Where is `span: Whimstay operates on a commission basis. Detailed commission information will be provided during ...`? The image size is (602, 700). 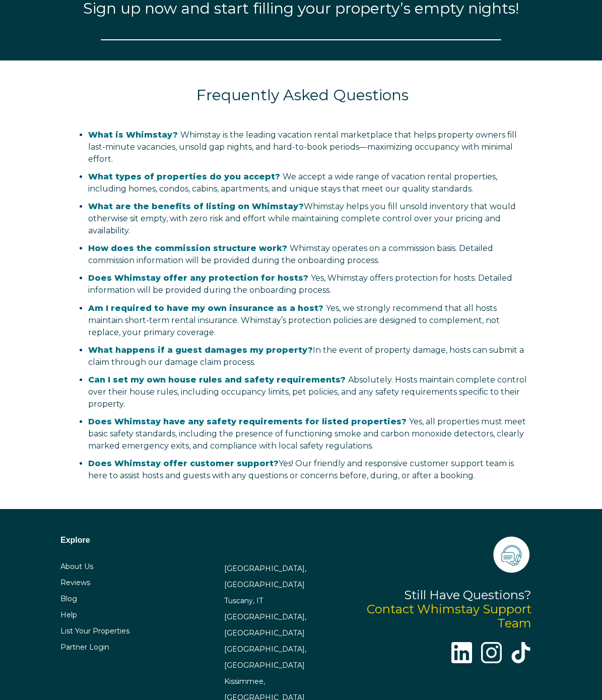 span: Whimstay operates on a commission basis. Detailed commission information will be provided during ... is located at coordinates (291, 254).